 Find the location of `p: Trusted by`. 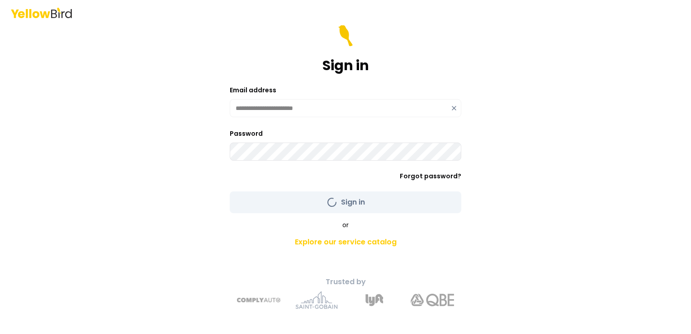

p: Trusted by is located at coordinates (345, 282).